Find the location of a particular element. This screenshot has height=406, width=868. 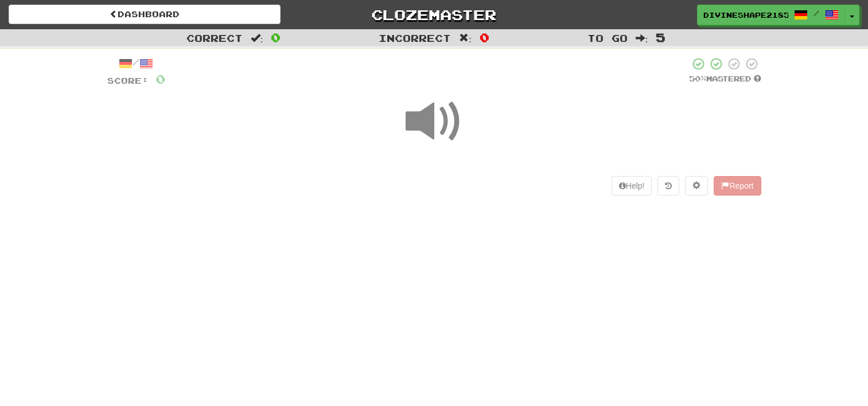

a: DivineShape2185 / is located at coordinates (771, 15).